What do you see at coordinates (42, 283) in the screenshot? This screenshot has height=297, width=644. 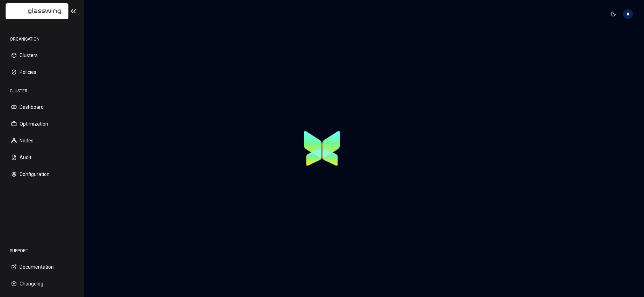 I see `button: Changelog` at bounding box center [42, 283].